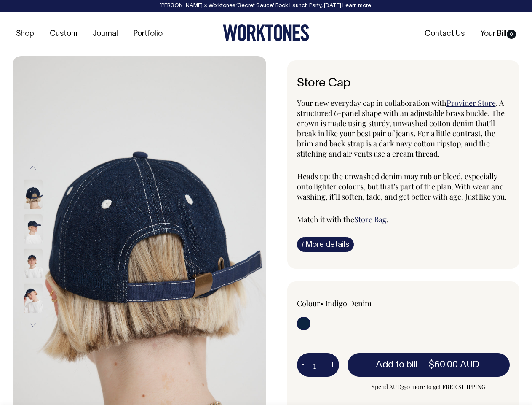 The height and width of the screenshot is (405, 532). Describe the element at coordinates (511, 34) in the screenshot. I see `span: 0` at that location.